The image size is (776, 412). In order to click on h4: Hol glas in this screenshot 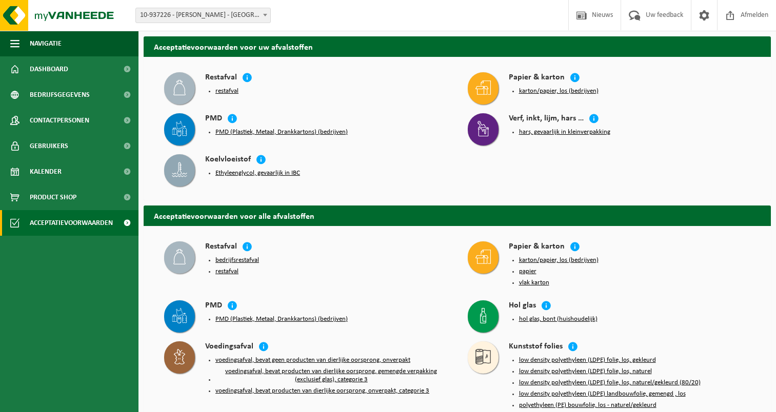, I will do `click(522, 306)`.